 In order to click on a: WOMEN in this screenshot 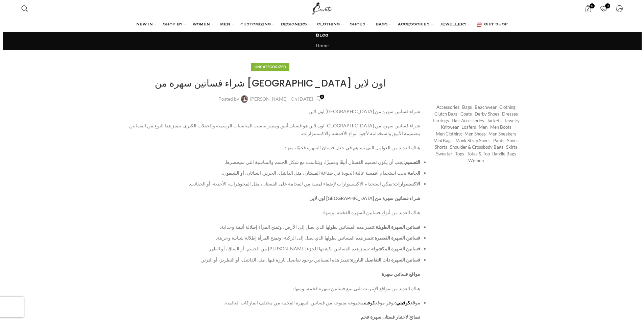, I will do `click(203, 25)`.